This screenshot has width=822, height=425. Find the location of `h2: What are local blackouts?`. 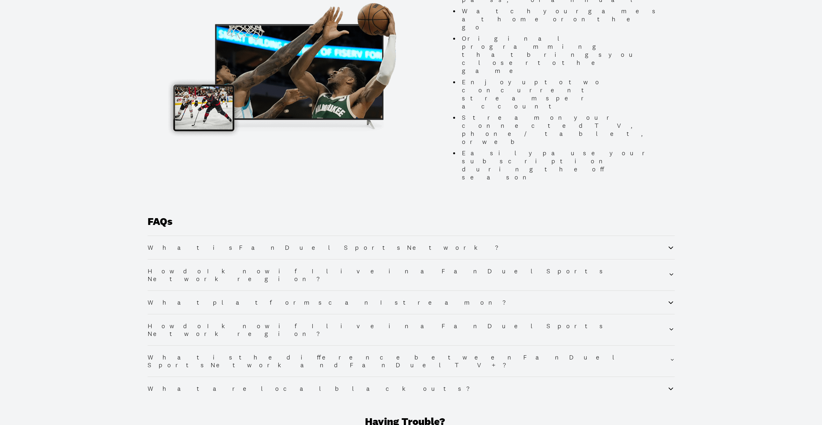

h2: What are local blackouts? is located at coordinates (314, 389).